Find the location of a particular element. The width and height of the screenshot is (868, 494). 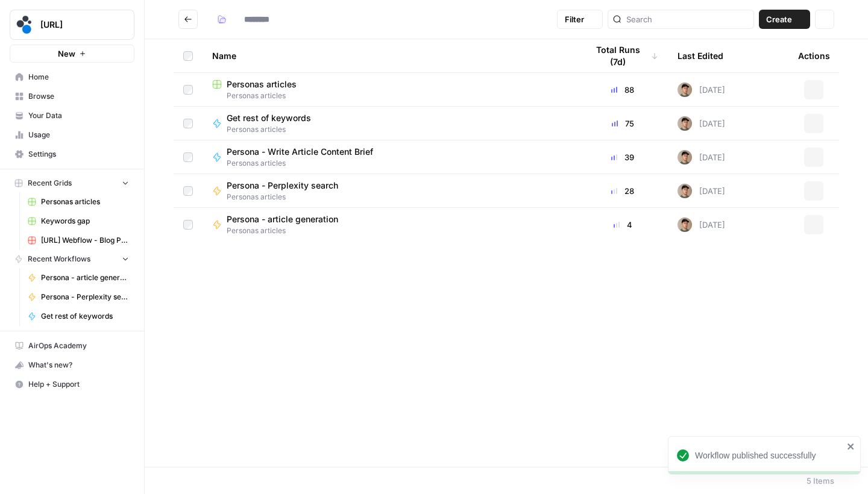

a: Settings is located at coordinates (71, 154).